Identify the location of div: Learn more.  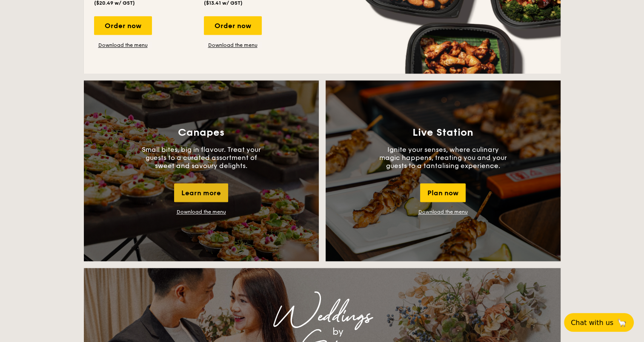
(201, 193).